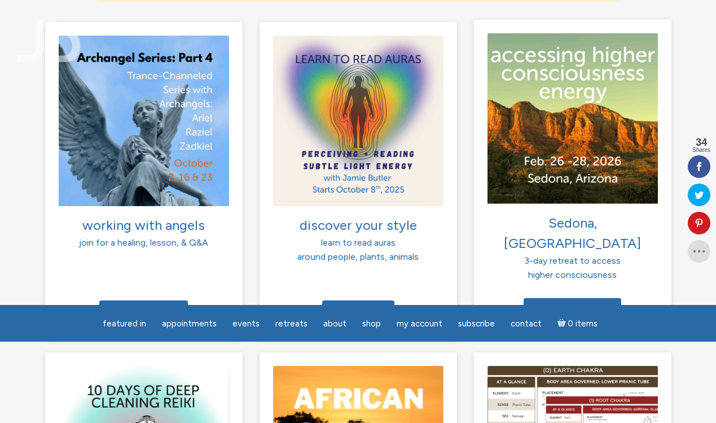 This screenshot has width=716, height=423. What do you see at coordinates (124, 323) in the screenshot?
I see `a: featured in` at bounding box center [124, 323].